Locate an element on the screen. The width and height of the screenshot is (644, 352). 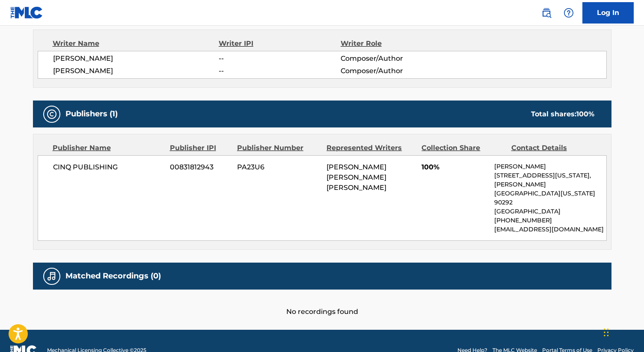
img: search is located at coordinates (546, 13).